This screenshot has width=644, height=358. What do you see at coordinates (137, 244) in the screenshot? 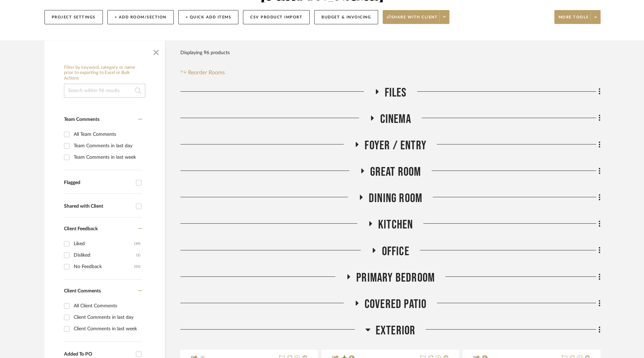
I see `div: (39)` at bounding box center [137, 244].